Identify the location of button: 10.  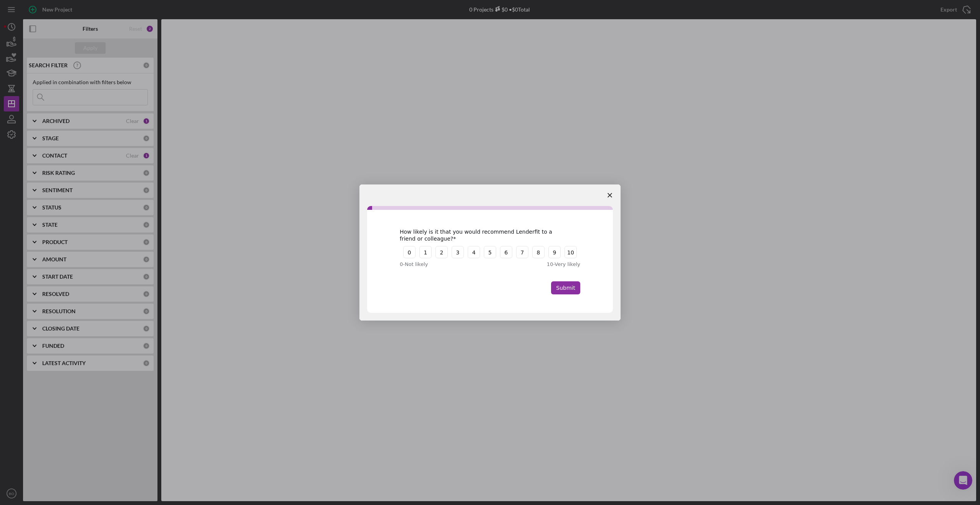
(570, 252).